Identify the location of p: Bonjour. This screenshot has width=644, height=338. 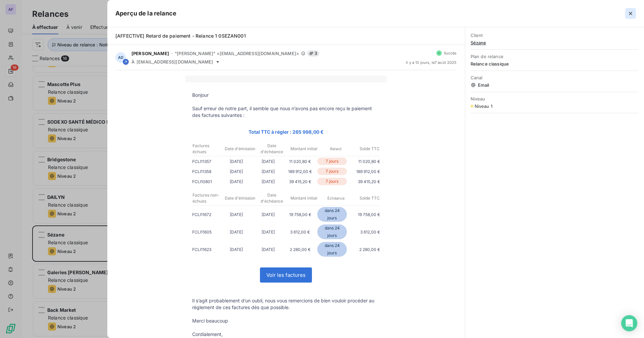
(286, 95).